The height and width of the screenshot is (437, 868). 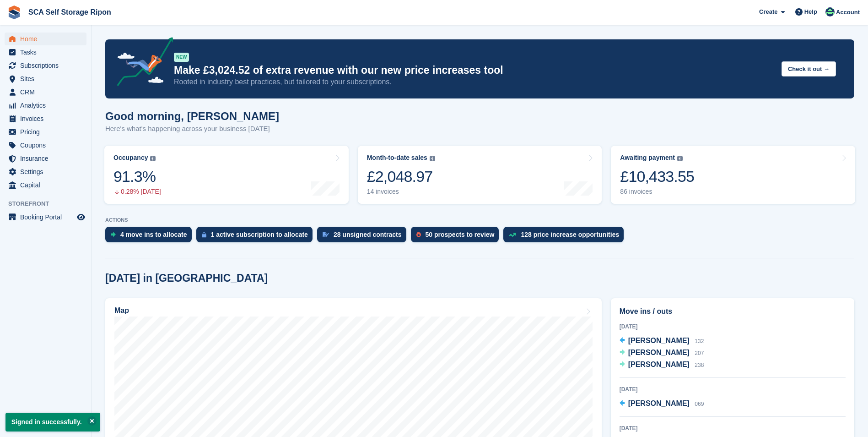 I want to click on div: 86 invoices, so click(x=657, y=191).